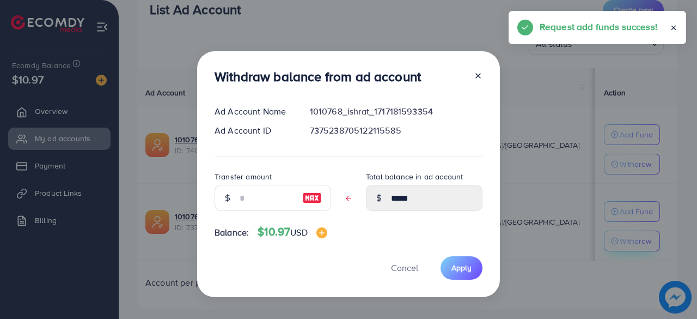 The width and height of the screenshot is (697, 319). Describe the element at coordinates (298, 232) in the screenshot. I see `span: USD` at that location.